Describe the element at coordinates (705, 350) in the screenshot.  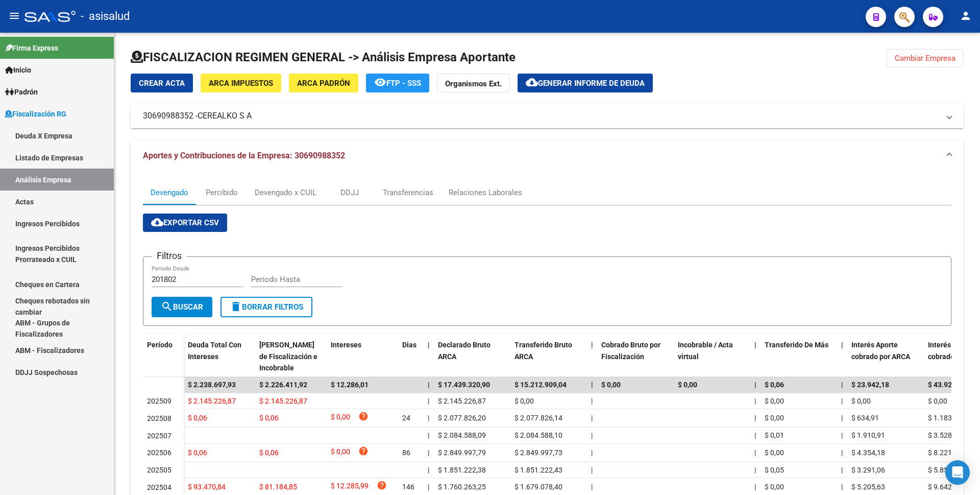
I see `span: Incobrable / Acta virtual` at that location.